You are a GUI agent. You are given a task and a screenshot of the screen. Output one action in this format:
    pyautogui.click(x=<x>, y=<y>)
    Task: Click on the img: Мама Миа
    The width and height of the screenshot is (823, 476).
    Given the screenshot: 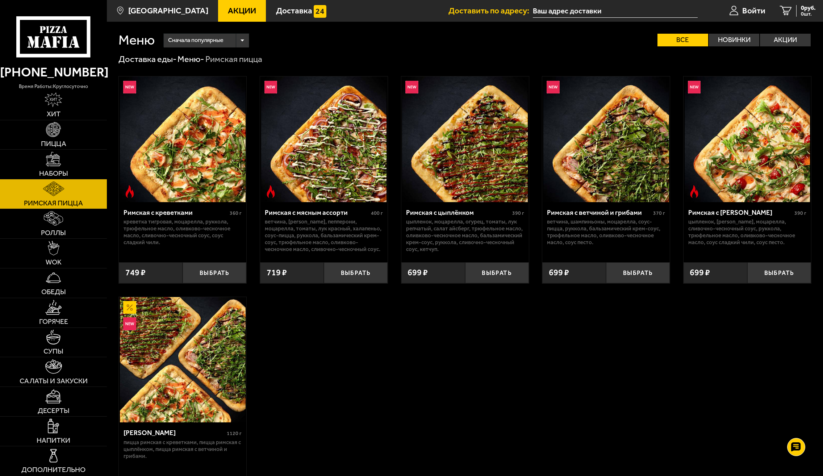 What is the action you would take?
    pyautogui.click(x=183, y=360)
    